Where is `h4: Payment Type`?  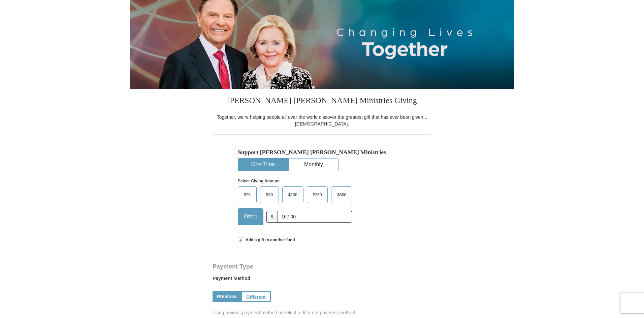
h4: Payment Type is located at coordinates (322, 267).